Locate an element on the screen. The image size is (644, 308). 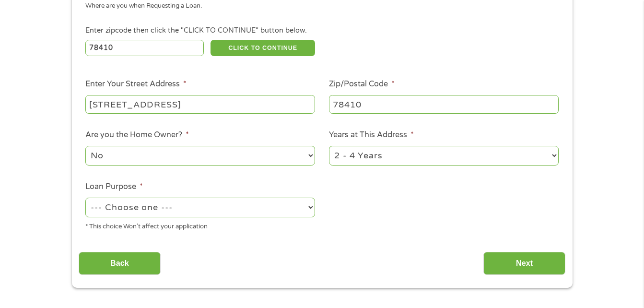
button: CLICK TO CONTINUE is located at coordinates (263, 48).